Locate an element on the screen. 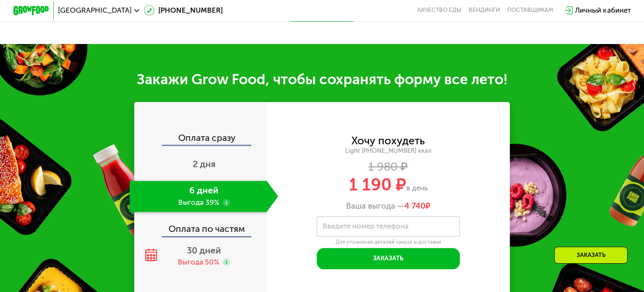 Image resolution: width=644 pixels, height=292 pixels. a: Вендинги is located at coordinates (484, 10).